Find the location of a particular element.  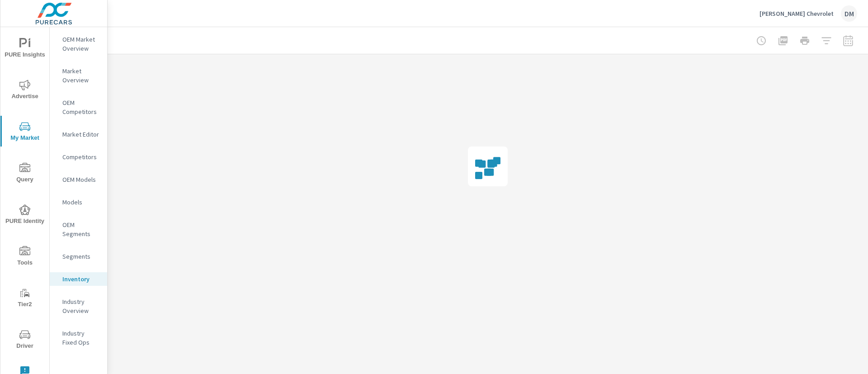

div: Industry Fixed Ops is located at coordinates (78, 338).